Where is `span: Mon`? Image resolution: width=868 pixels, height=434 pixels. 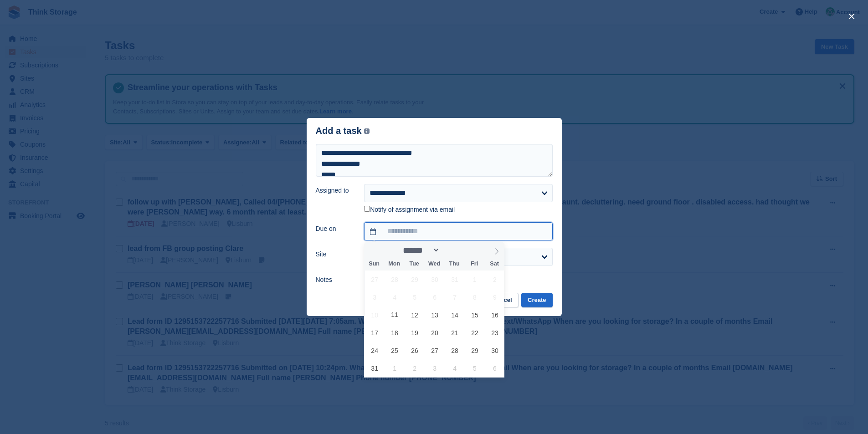
span: Mon is located at coordinates (394, 264).